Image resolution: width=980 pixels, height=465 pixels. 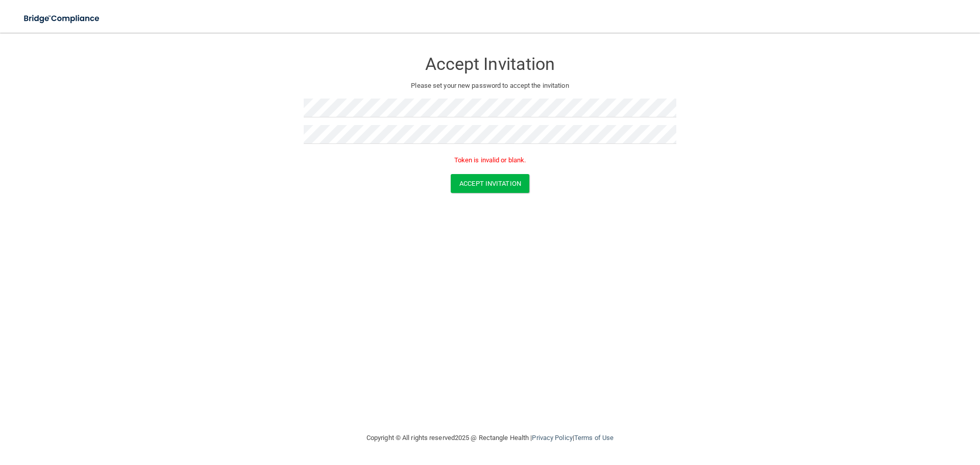 What do you see at coordinates (490, 438) in the screenshot?
I see `div: Copyright © All rights reserved 2025 @ Rectangle Health | |` at bounding box center [490, 438].